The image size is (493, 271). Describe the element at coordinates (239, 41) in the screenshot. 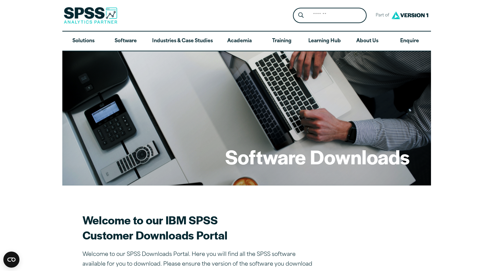

I see `a: Academia` at that location.